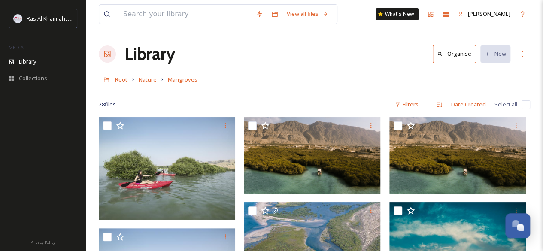  I want to click on img: RAK Mangrove Kayaking_.jpg, so click(167, 168).